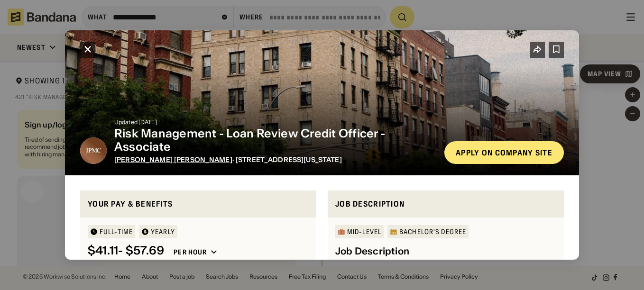 The image size is (644, 290). What do you see at coordinates (198, 204) in the screenshot?
I see `div: Your pay & benefits` at bounding box center [198, 204].